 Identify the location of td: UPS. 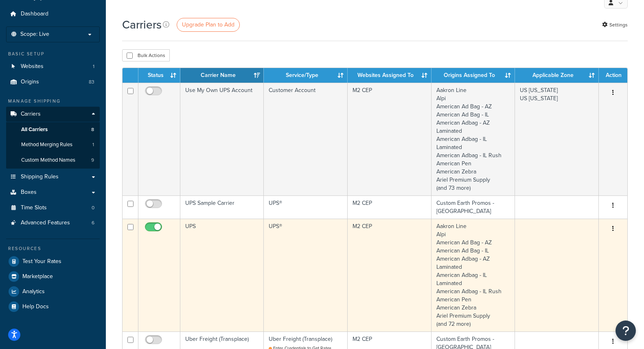
(222, 275).